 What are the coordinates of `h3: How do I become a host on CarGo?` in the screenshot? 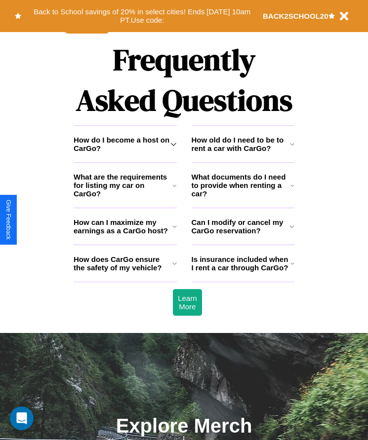 It's located at (122, 144).